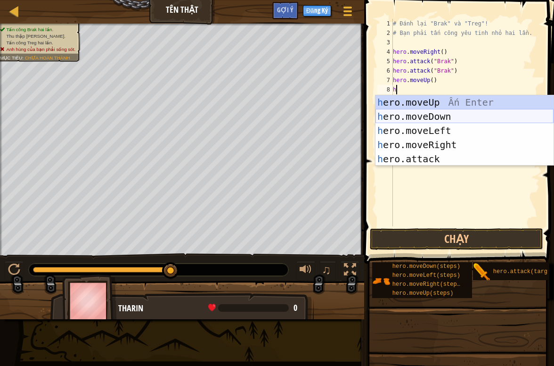 The width and height of the screenshot is (554, 366). Describe the element at coordinates (385, 42) in the screenshot. I see `div: 3` at that location.